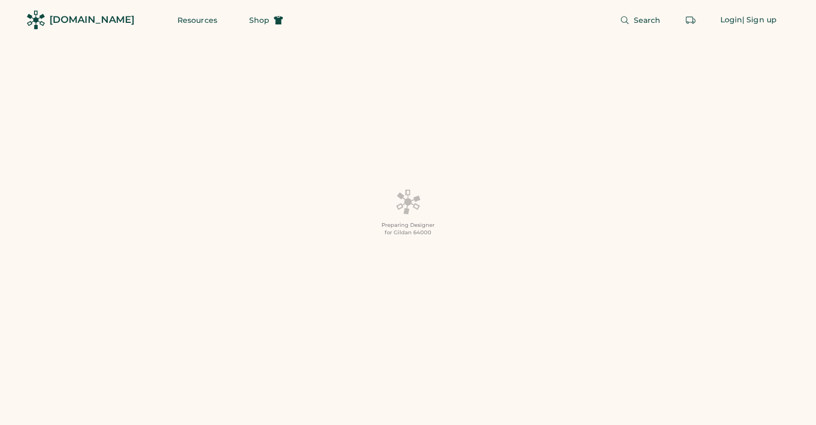 This screenshot has height=425, width=816. Describe the element at coordinates (759, 20) in the screenshot. I see `div: | Sign up` at that location.